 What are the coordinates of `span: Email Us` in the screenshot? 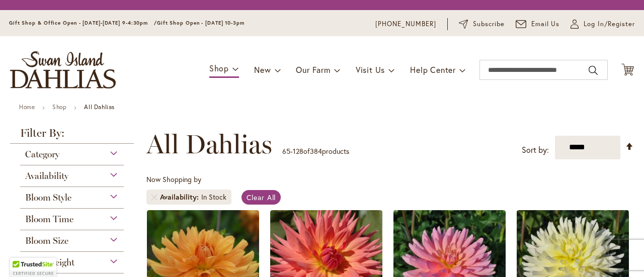 It's located at (545, 24).